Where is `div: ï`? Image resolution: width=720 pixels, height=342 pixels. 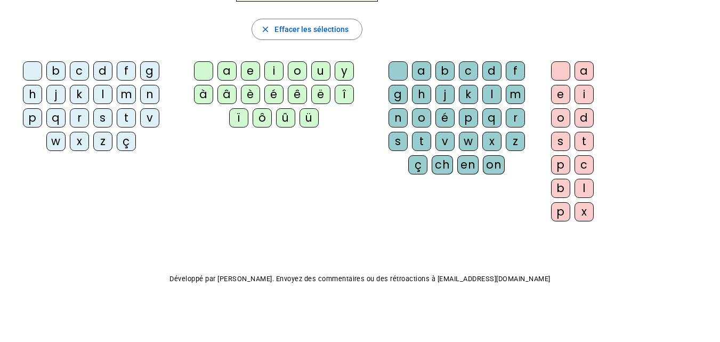 div: ï is located at coordinates (239, 118).